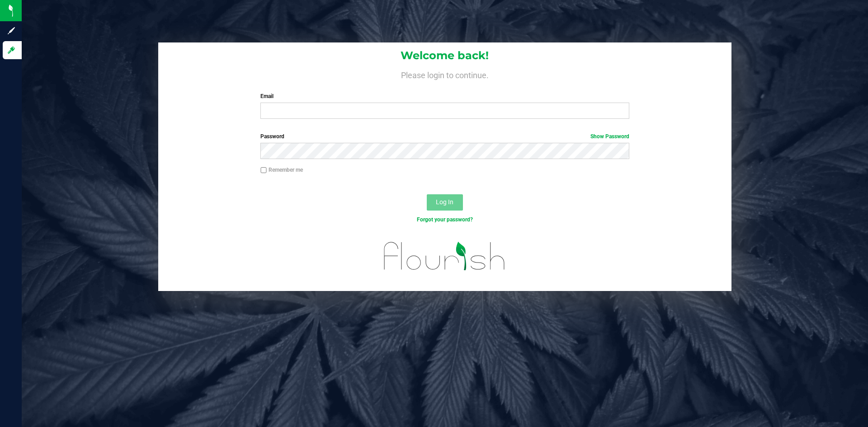  What do you see at coordinates (444, 202) in the screenshot?
I see `span: Log In` at bounding box center [444, 202].